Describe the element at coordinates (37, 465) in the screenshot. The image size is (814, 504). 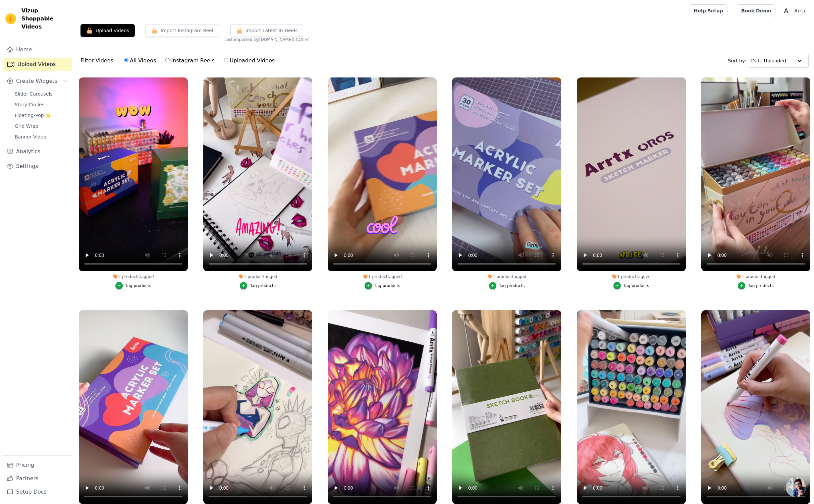
I see `a: Pricing` at that location.